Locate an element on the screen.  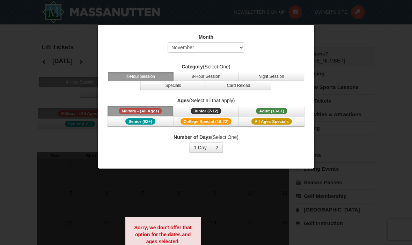
strong: Ages is located at coordinates (183, 100).